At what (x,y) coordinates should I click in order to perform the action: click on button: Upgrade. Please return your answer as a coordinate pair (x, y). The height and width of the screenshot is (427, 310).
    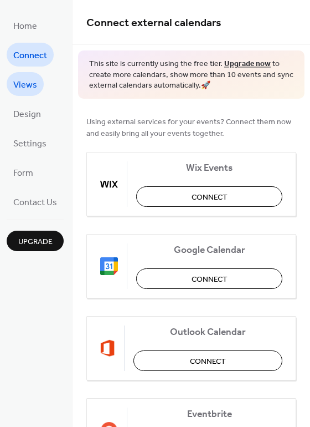
    Looking at the image, I should click on (35, 241).